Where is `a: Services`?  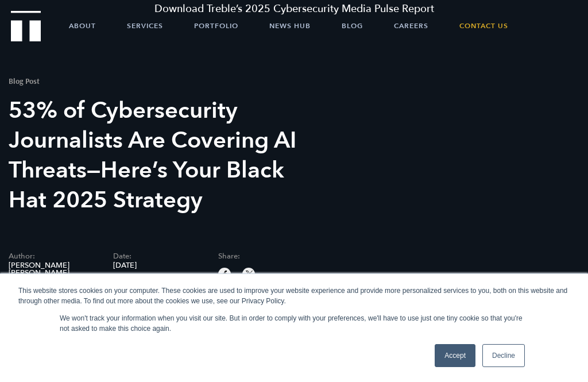 a: Services is located at coordinates (145, 26).